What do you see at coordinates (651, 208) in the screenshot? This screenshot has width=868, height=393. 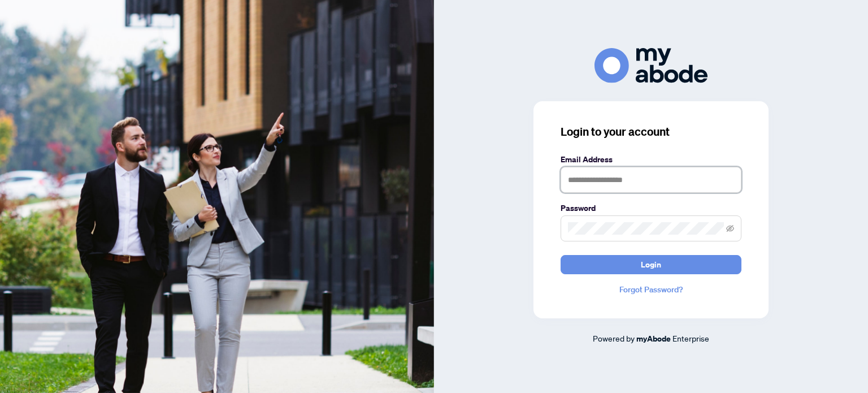 I see `label: Password` at bounding box center [651, 208].